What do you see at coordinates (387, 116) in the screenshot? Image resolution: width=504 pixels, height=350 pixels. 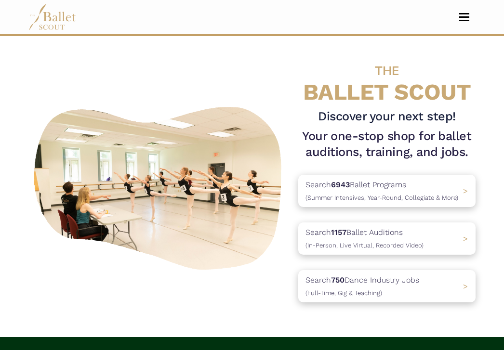 I see `h3: Discover your next step!` at bounding box center [387, 116].